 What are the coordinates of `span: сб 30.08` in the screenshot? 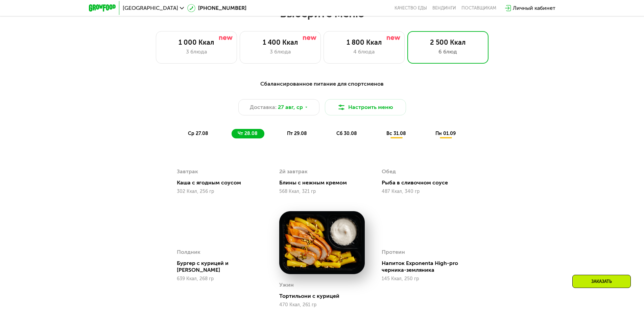 It's located at (346, 133).